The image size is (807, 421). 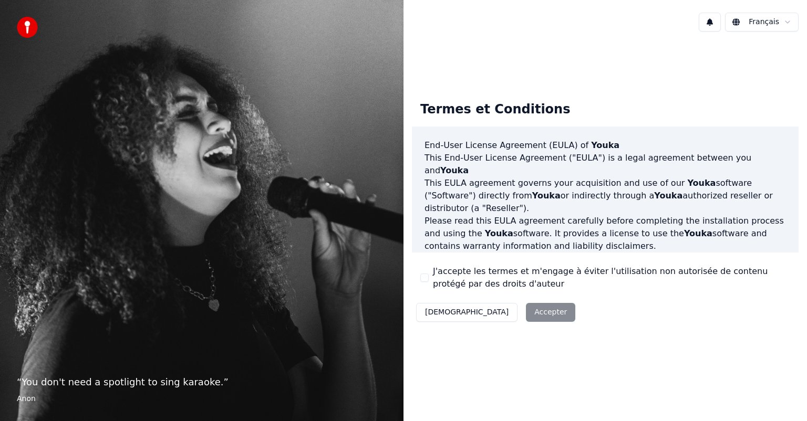 What do you see at coordinates (605, 146) in the screenshot?
I see `h3: End-User License Agreement (EULA) of` at bounding box center [605, 146].